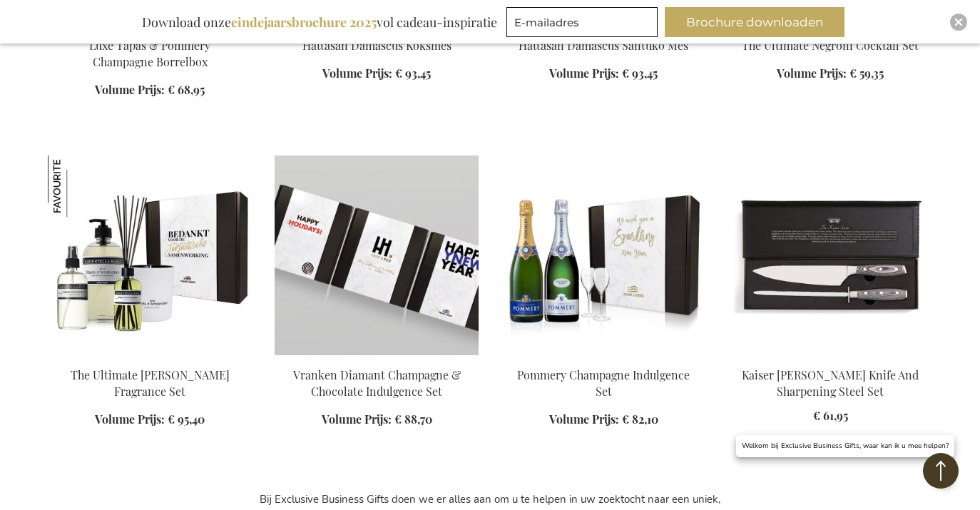  Describe the element at coordinates (377, 45) in the screenshot. I see `a: Hattasan Damascus Koksmes` at that location.